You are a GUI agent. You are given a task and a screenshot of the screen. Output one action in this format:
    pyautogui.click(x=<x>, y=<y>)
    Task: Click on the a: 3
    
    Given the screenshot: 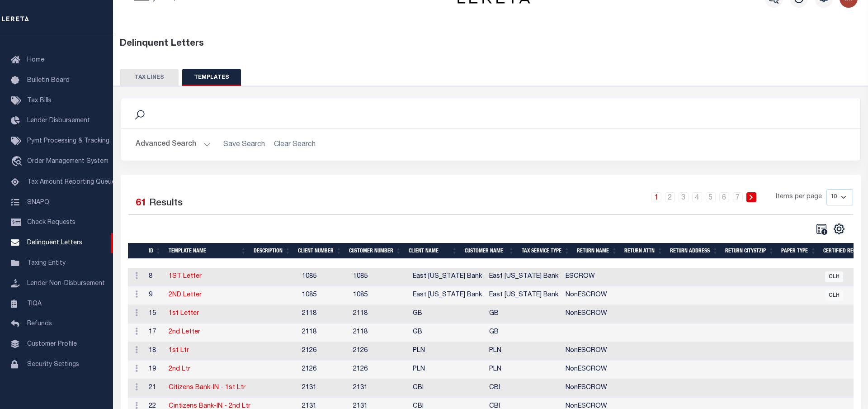 What is the action you would take?
    pyautogui.click(x=683, y=197)
    